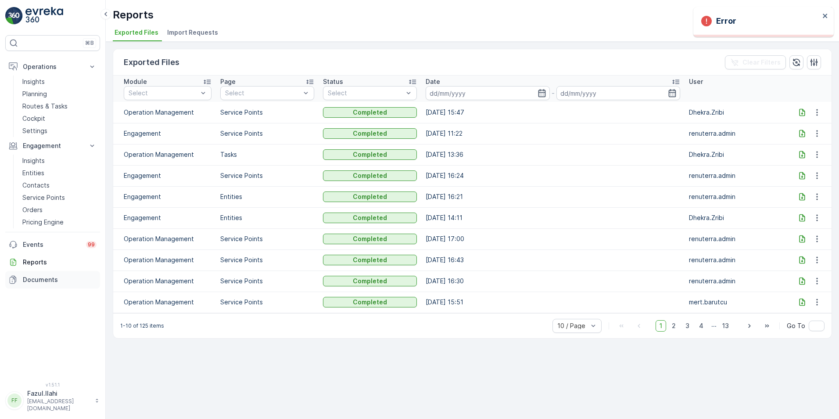  What do you see at coordinates (133, 15) in the screenshot?
I see `p: Reports` at bounding box center [133, 15].